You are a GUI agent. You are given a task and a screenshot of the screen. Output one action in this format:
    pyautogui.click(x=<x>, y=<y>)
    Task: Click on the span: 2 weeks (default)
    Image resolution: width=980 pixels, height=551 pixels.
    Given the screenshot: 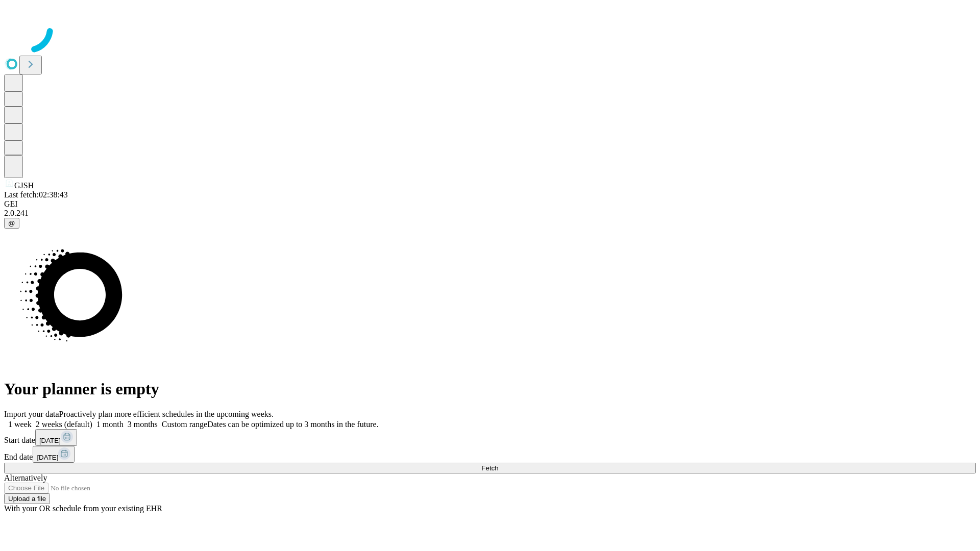 What is the action you would take?
    pyautogui.click(x=64, y=424)
    